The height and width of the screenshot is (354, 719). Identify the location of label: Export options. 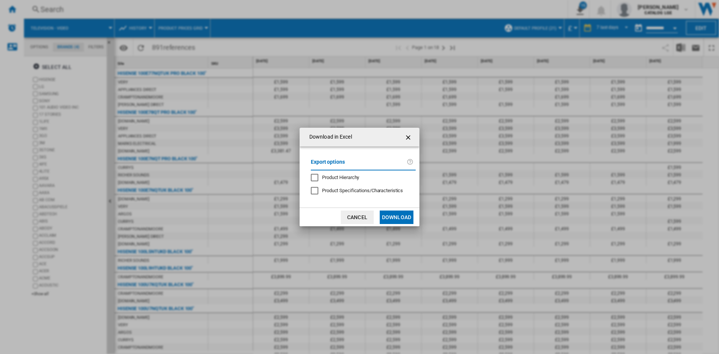
(359, 164).